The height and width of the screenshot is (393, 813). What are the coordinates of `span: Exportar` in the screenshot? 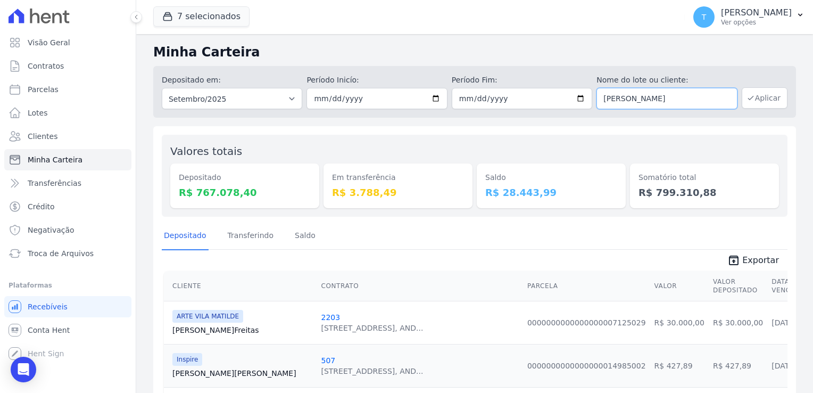 It's located at (760, 260).